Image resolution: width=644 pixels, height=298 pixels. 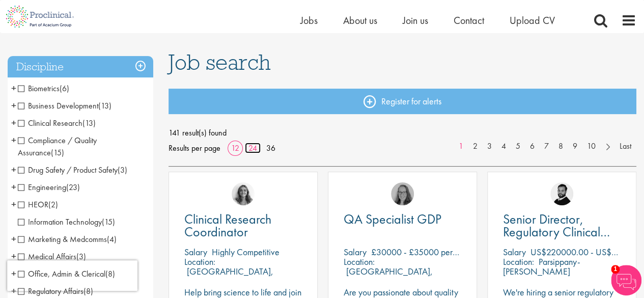 What do you see at coordinates (416, 20) in the screenshot?
I see `span: Join us` at bounding box center [416, 20].